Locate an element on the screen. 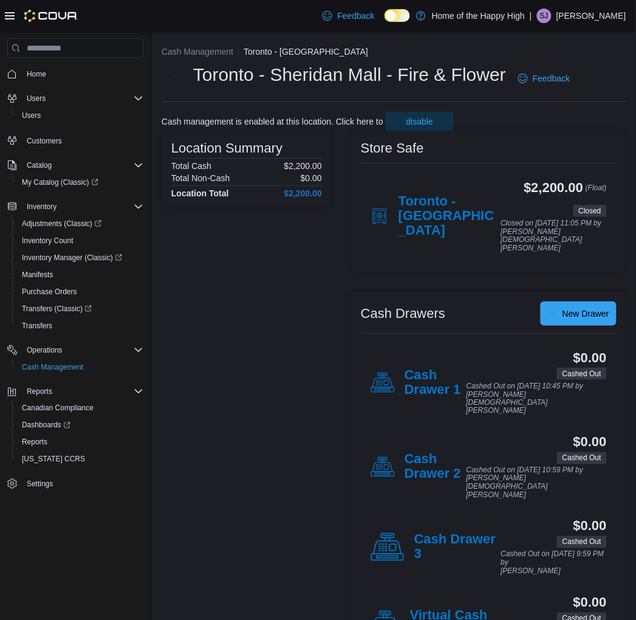  span: Transfers (Classic) is located at coordinates (57, 309).